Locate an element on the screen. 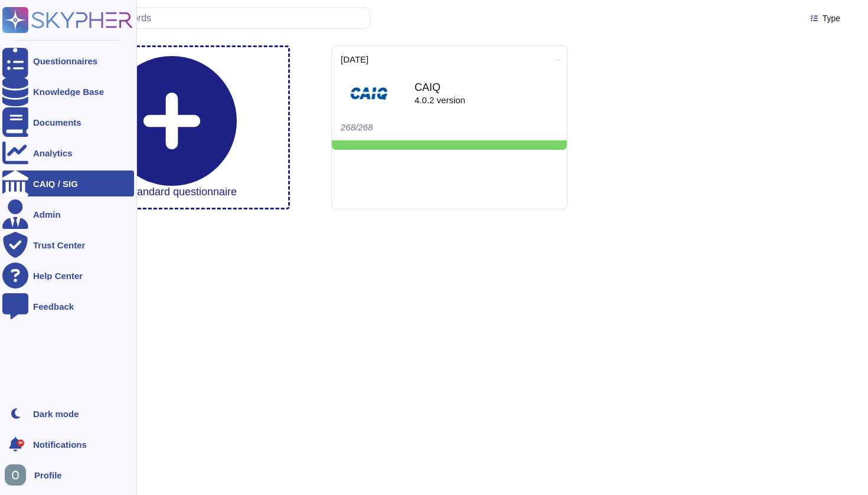  a: Analytics is located at coordinates (68, 153).